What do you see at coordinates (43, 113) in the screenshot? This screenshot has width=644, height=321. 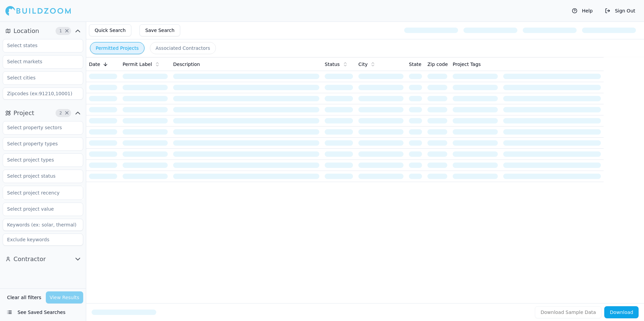 I see `button: Project2Clear Project filters` at bounding box center [43, 113].